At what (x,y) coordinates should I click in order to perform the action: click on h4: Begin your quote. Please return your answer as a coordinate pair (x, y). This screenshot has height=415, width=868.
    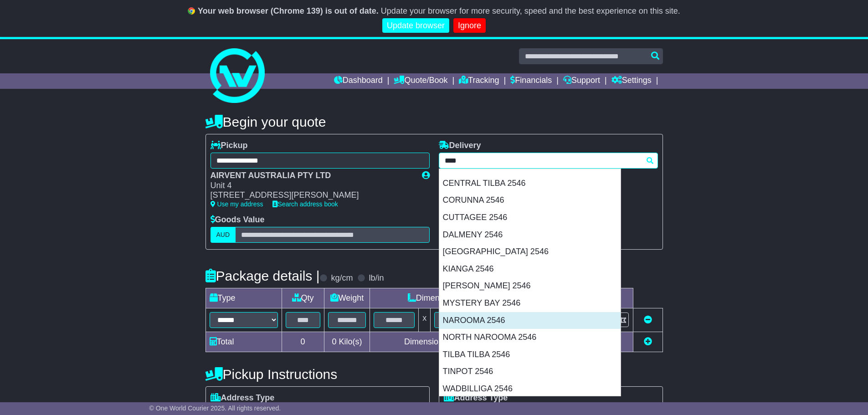
    Looking at the image, I should click on (434, 122).